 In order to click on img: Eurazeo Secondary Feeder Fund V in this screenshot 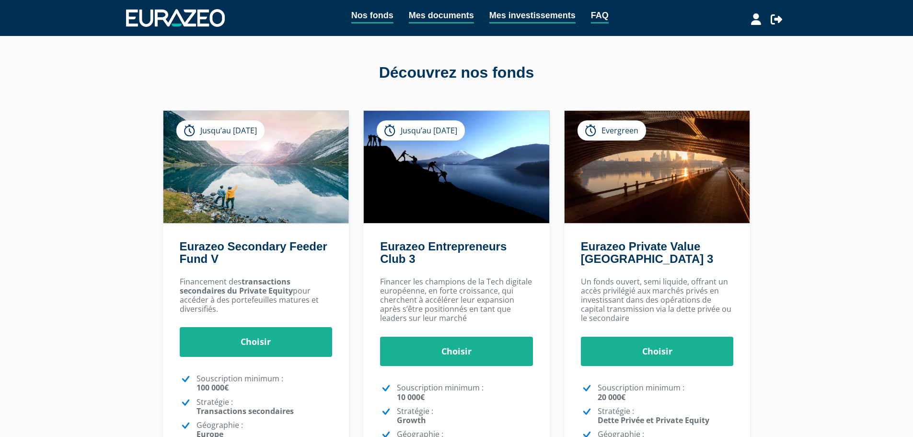, I will do `click(256, 167)`.